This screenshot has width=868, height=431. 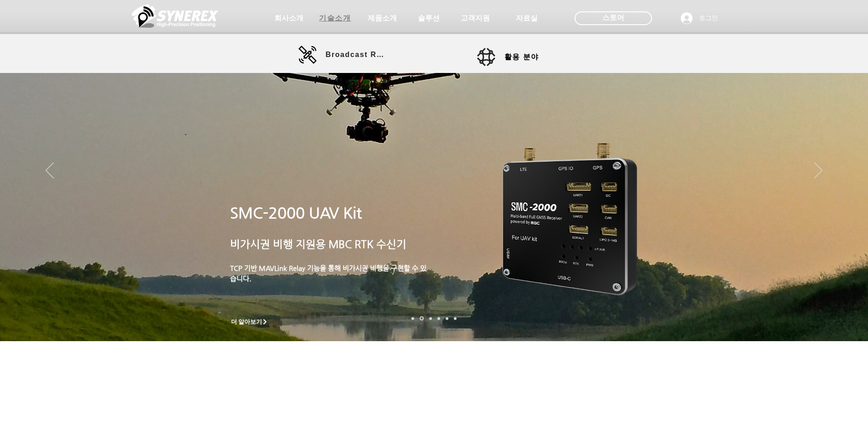 I want to click on span: 자료실, so click(x=527, y=19).